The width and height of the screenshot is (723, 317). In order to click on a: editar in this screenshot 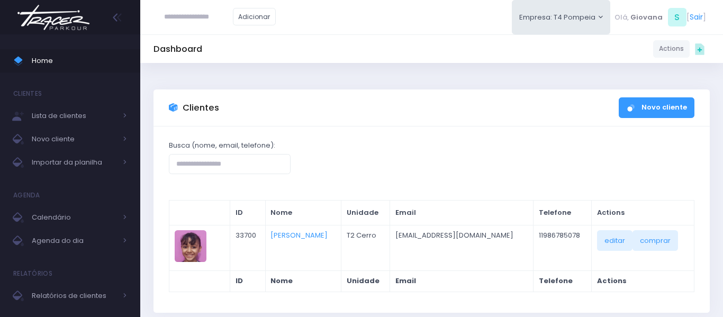, I will do `click(614, 240)`.